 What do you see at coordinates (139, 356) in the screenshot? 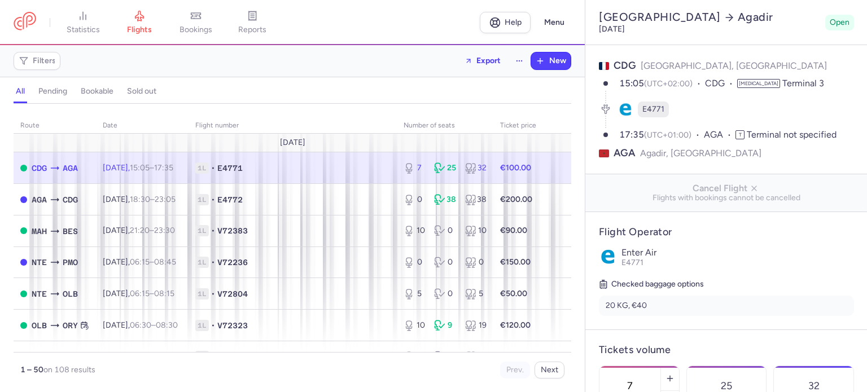
I see `time: 09:15` at bounding box center [139, 356].